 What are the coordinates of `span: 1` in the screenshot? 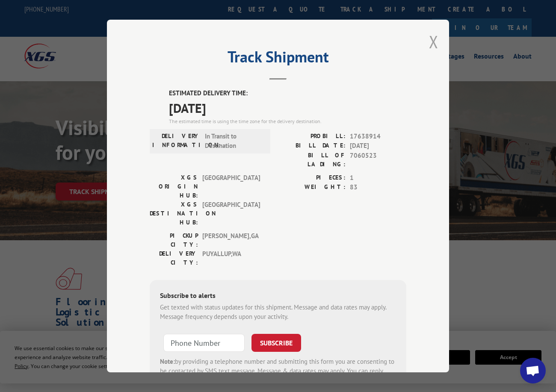 It's located at (378, 178).